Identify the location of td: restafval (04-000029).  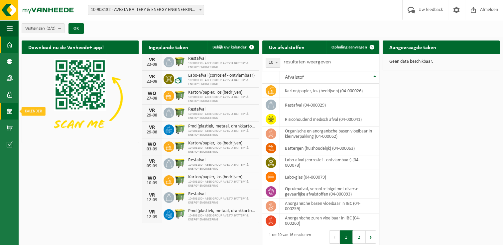
(330, 105).